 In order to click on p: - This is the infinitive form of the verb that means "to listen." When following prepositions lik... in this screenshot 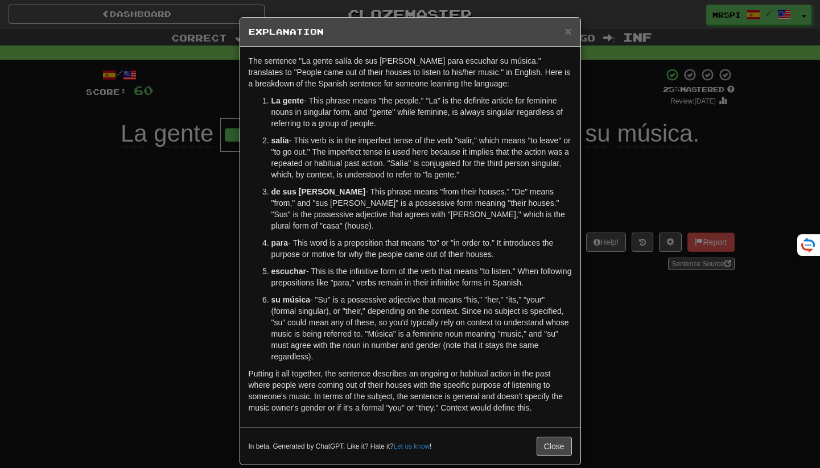, I will do `click(422, 277)`.